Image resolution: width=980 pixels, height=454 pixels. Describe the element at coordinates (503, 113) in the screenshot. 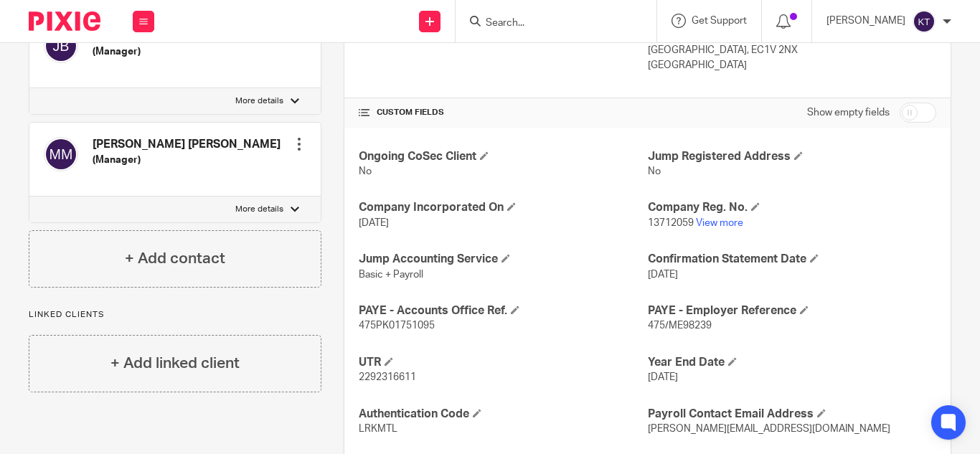

I see `h4: CUSTOM FIELDS` at that location.